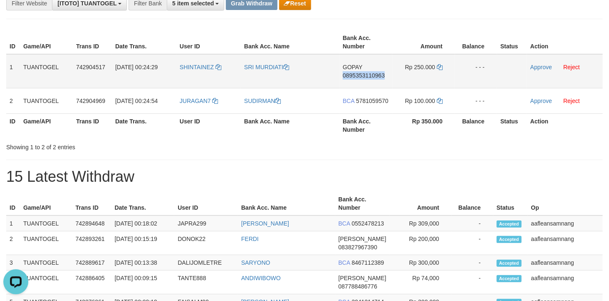 This screenshot has width=609, height=301. I want to click on a: FERDI, so click(250, 239).